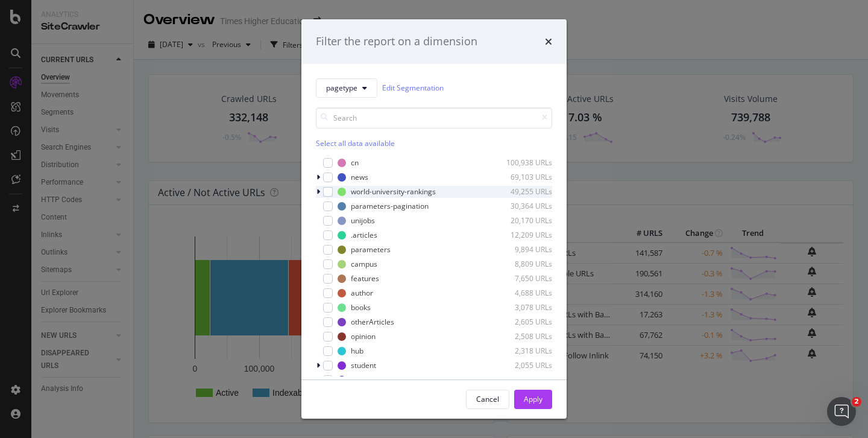 The height and width of the screenshot is (438, 868). Describe the element at coordinates (522, 235) in the screenshot. I see `div: 12,209 URLs` at that location.